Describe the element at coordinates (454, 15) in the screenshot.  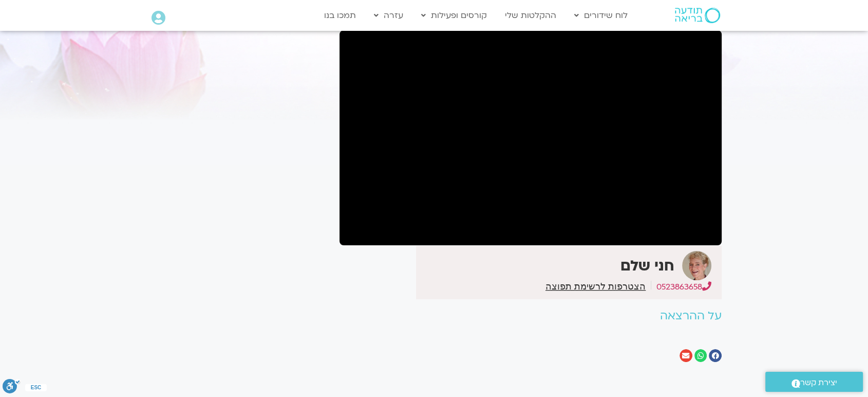
I see `a: קורסים ופעילות` at that location.